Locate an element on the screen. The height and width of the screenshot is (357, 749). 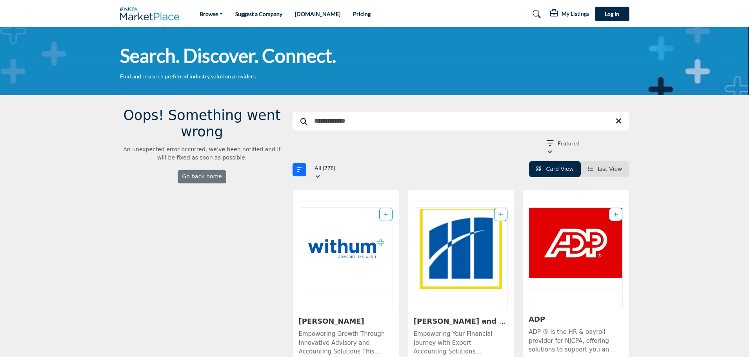
a: Suggest a Company is located at coordinates (259, 14).